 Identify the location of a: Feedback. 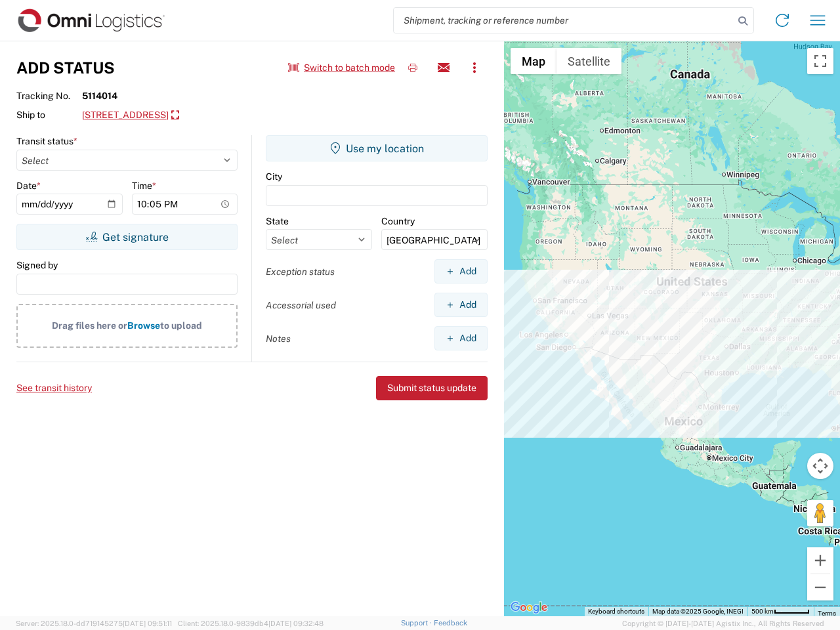
(450, 623).